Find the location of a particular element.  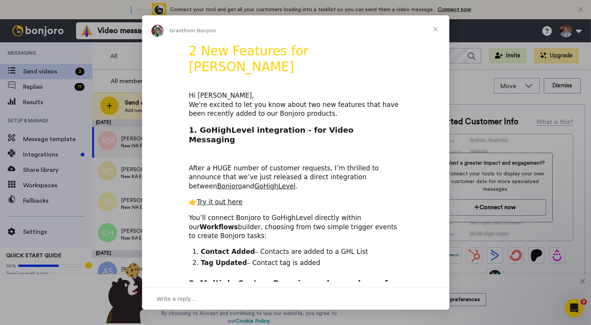

div: Open conversation and reply is located at coordinates (296, 298).